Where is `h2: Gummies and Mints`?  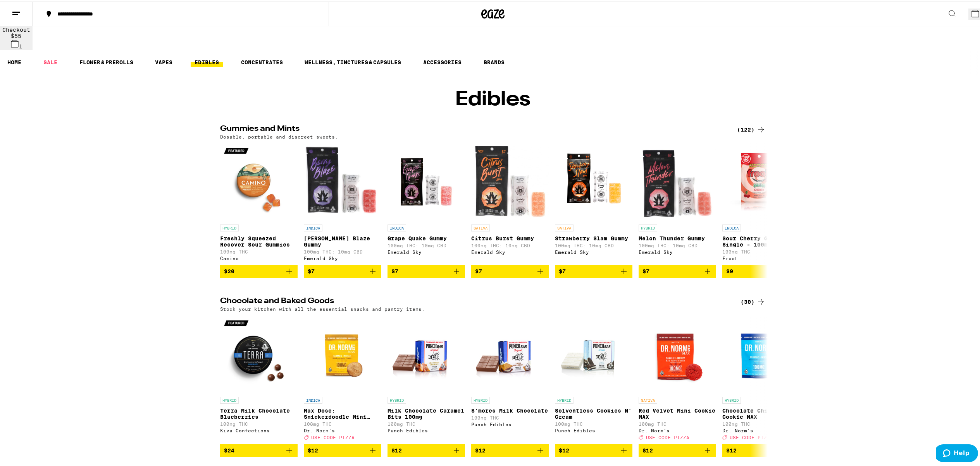 h2: Gummies and Mints is located at coordinates (474, 128).